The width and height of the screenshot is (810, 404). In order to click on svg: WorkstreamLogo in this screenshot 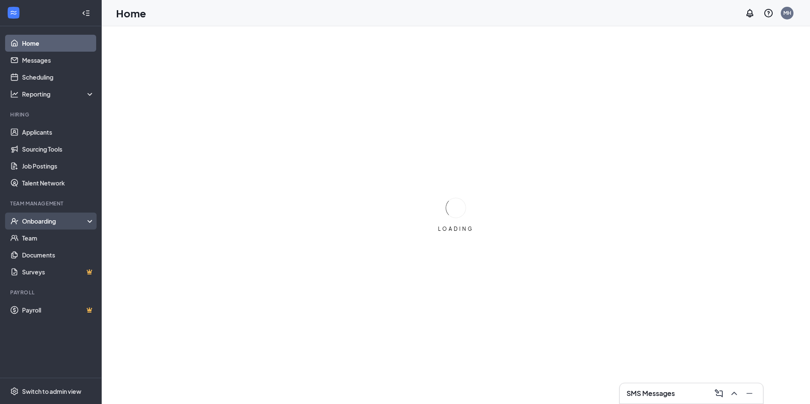, I will do `click(14, 13)`.